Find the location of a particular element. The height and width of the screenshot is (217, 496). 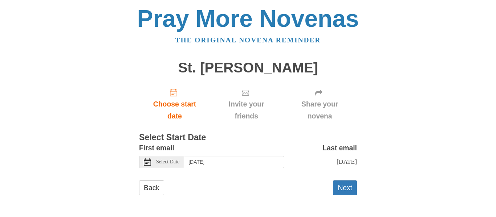

label: Last email is located at coordinates (339, 148).